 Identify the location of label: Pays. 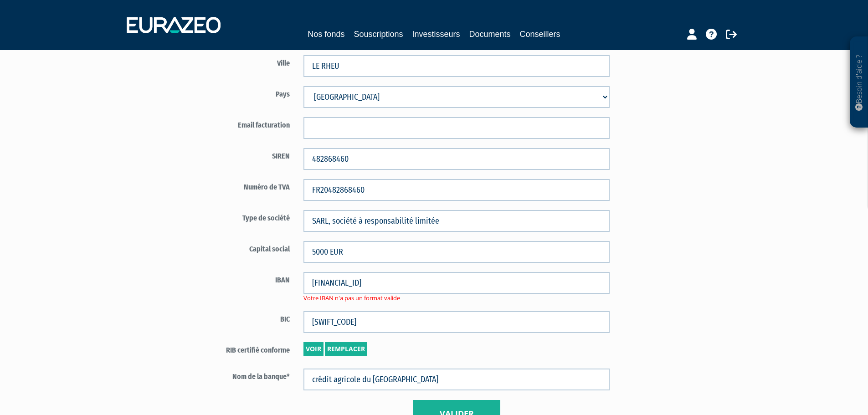
(244, 93).